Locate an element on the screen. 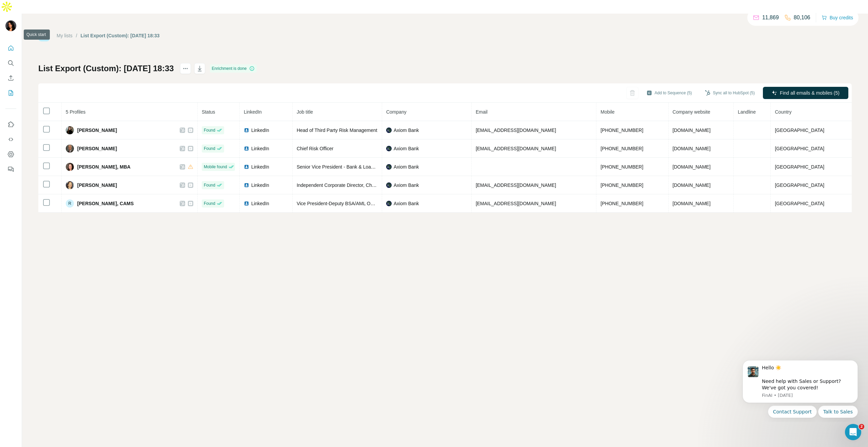  div: R is located at coordinates (70, 204).